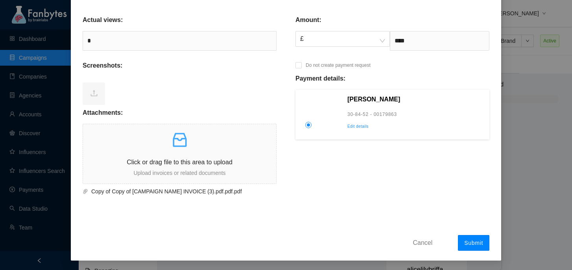 This screenshot has width=572, height=270. What do you see at coordinates (179, 173) in the screenshot?
I see `p: Upload invoices or related documents` at bounding box center [179, 173].